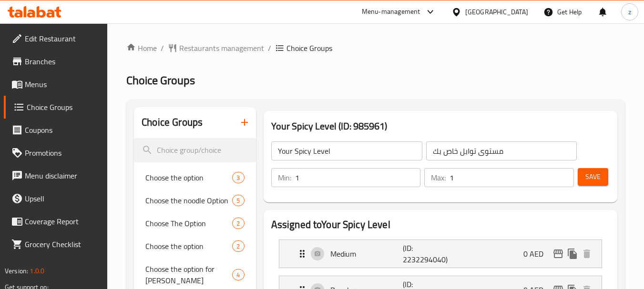  I want to click on span: Save, so click(593, 177).